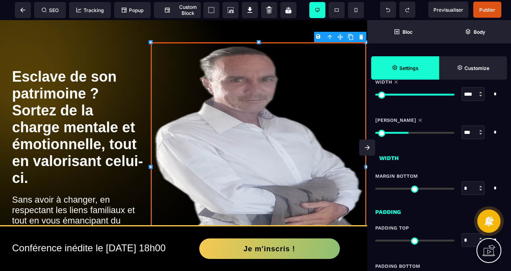 Image resolution: width=511 pixels, height=271 pixels. What do you see at coordinates (479, 32) in the screenshot?
I see `strong: Body` at bounding box center [479, 32].